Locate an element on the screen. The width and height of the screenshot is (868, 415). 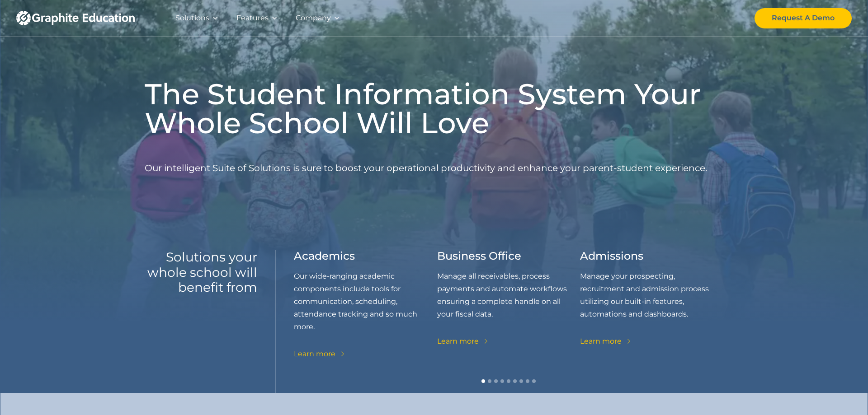
div: Show slide 1 of 9 is located at coordinates (484, 382).